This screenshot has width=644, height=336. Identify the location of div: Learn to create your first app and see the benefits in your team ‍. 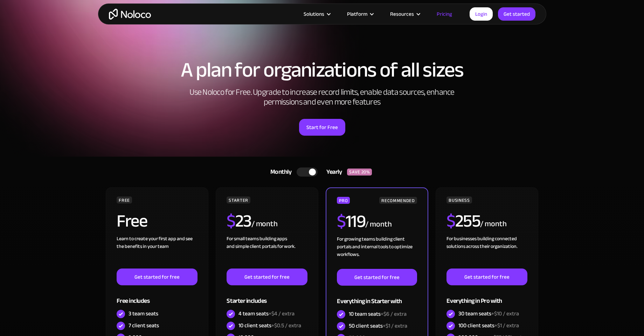
(157, 252).